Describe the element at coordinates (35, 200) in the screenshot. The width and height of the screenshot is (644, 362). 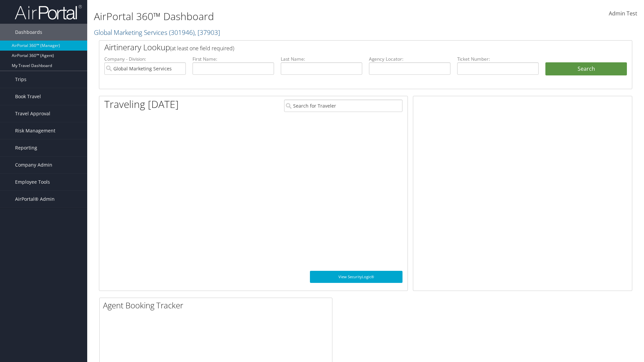
I see `span: AirPortal® Admin` at that location.